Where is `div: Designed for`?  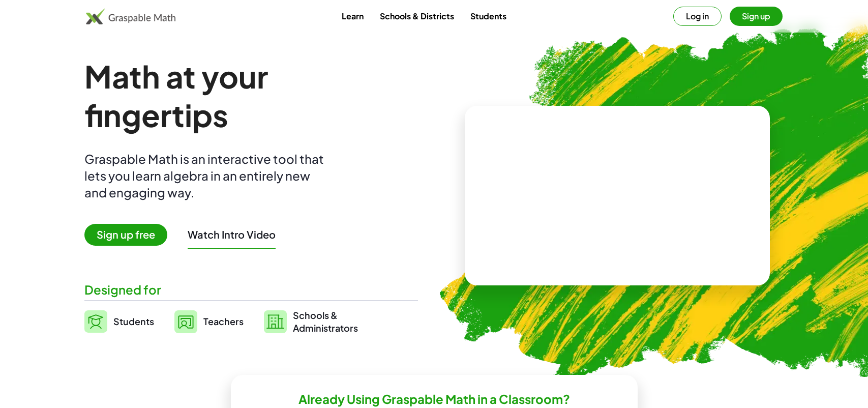
div: Designed for is located at coordinates (251, 289).